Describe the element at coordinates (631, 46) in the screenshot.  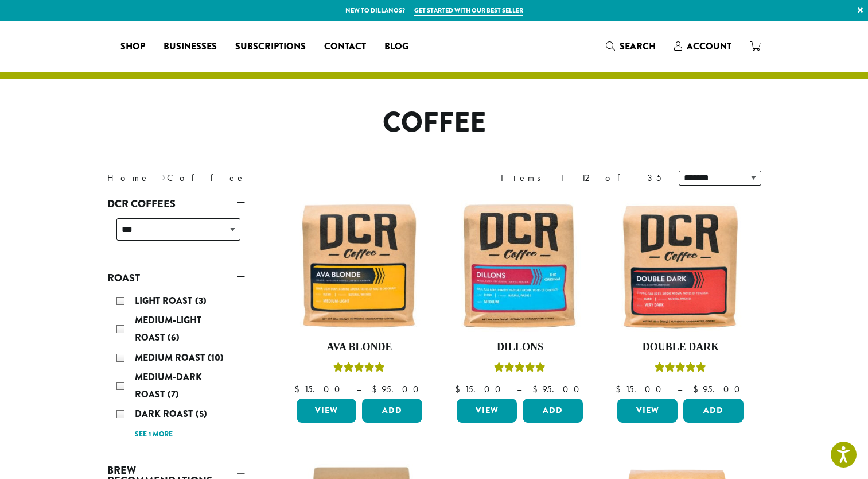
I see `a: Search` at that location.